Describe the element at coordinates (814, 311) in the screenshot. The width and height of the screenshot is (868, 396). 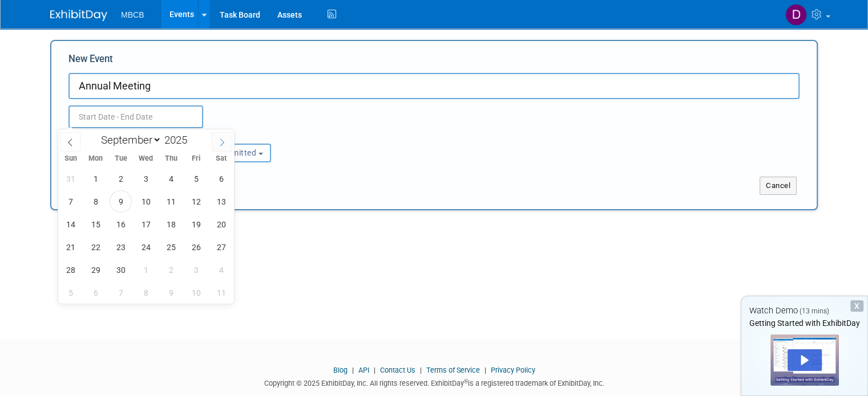
I see `span: (13 mins)` at that location.